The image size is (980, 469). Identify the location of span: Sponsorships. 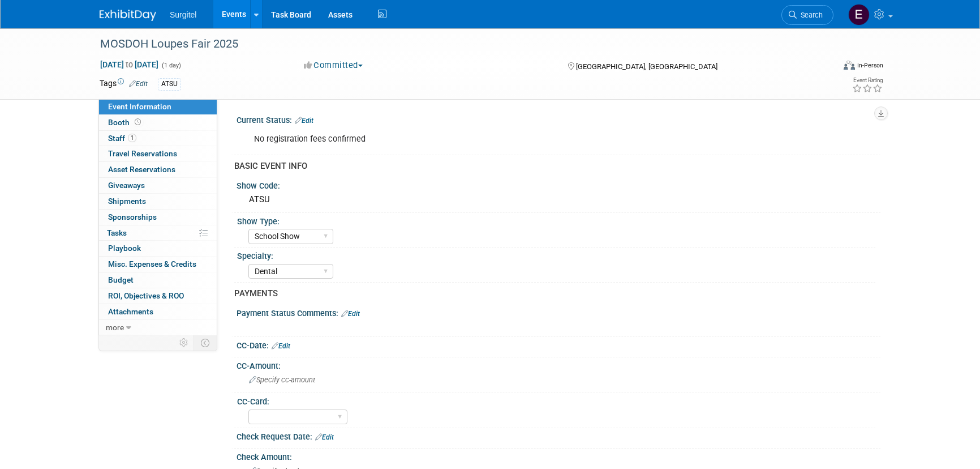
(132, 217).